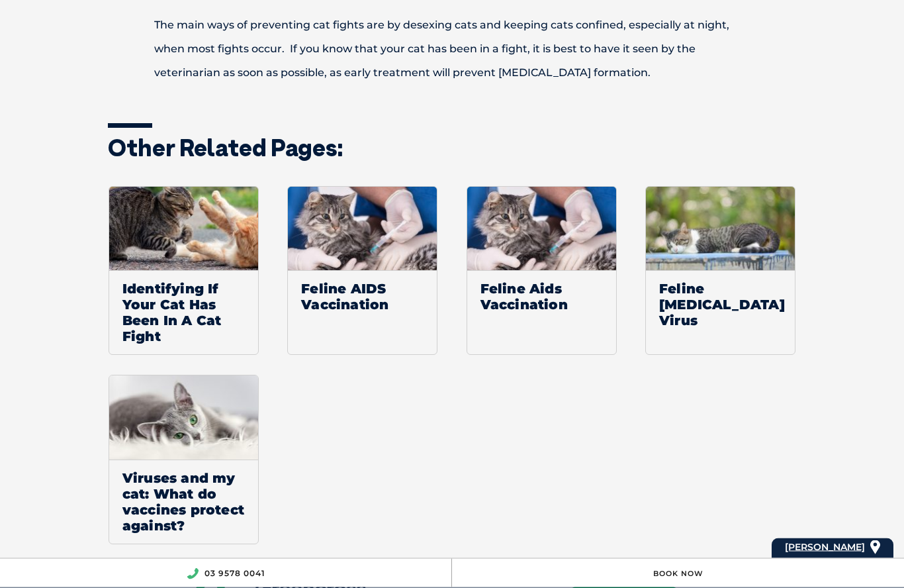 The height and width of the screenshot is (588, 904). What do you see at coordinates (875, 548) in the screenshot?
I see `img: location_pin.svg` at bounding box center [875, 548].